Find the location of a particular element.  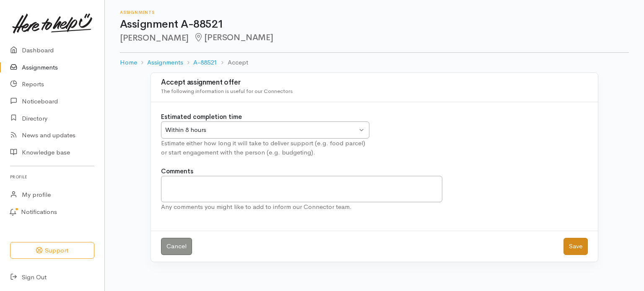

div: Within 8 hours is located at coordinates (261, 130).